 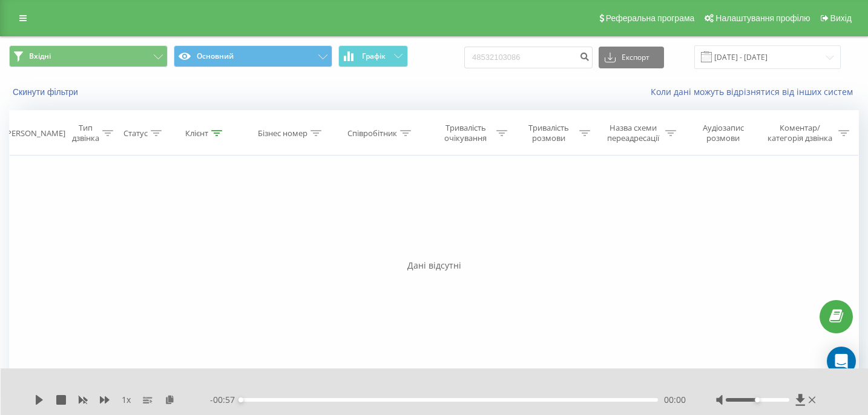 I want to click on div: Клієнт, so click(x=197, y=133).